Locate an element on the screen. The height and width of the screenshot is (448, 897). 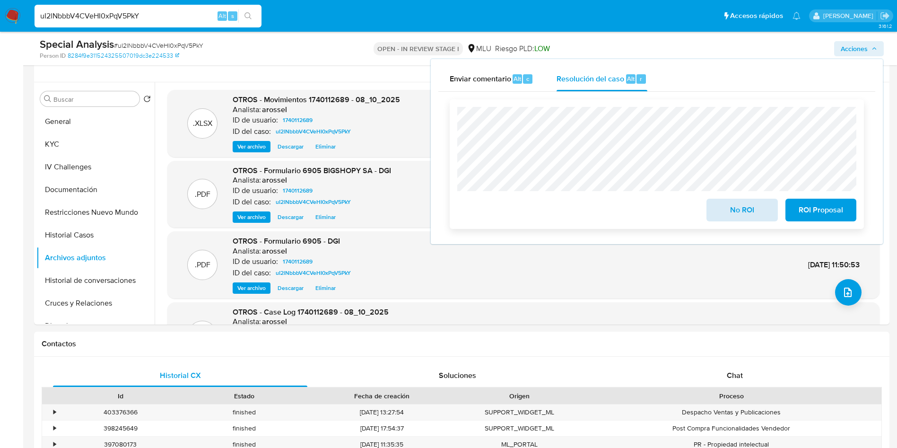
button: Documentación is located at coordinates (95, 190).